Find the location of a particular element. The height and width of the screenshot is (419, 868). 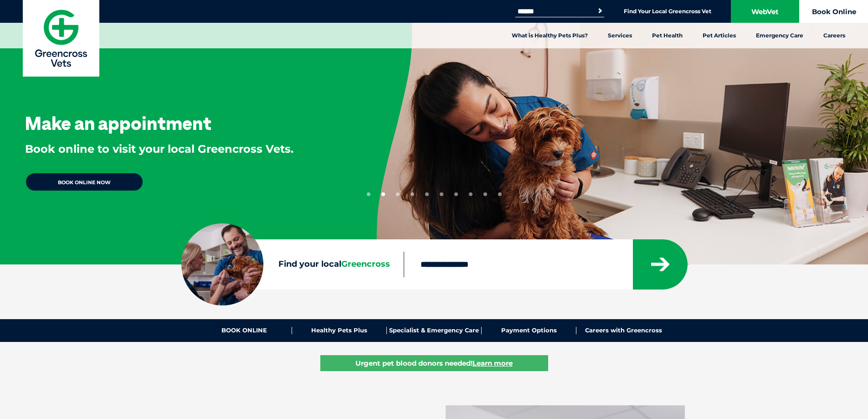

a: Services is located at coordinates (620, 36).